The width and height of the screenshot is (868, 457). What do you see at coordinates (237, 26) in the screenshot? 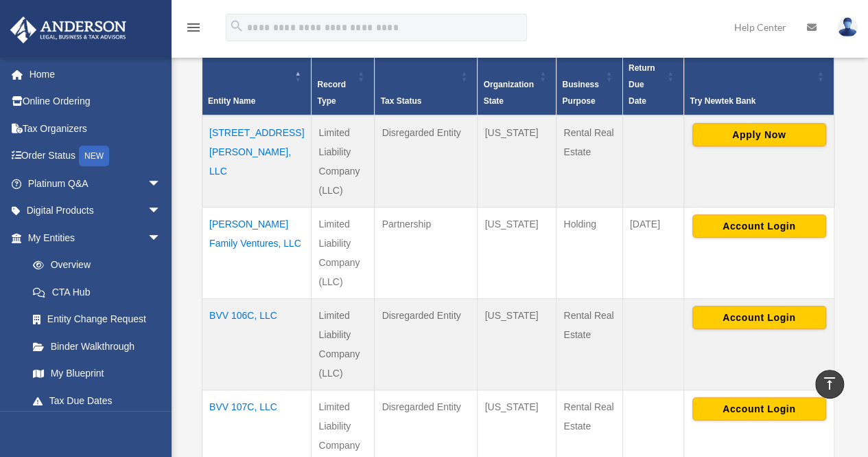
I see `i: search` at bounding box center [237, 26].